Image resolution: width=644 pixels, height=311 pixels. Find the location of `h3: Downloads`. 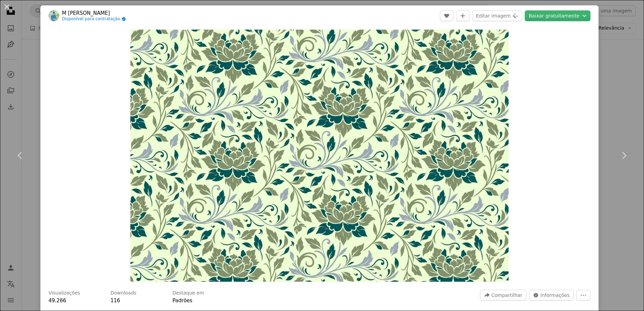

h3: Downloads is located at coordinates (123, 293).